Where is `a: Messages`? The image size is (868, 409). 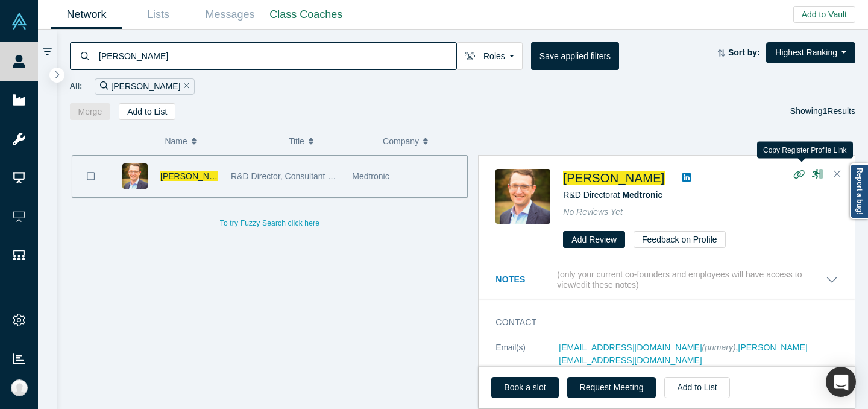
a: Messages is located at coordinates (229, 14).